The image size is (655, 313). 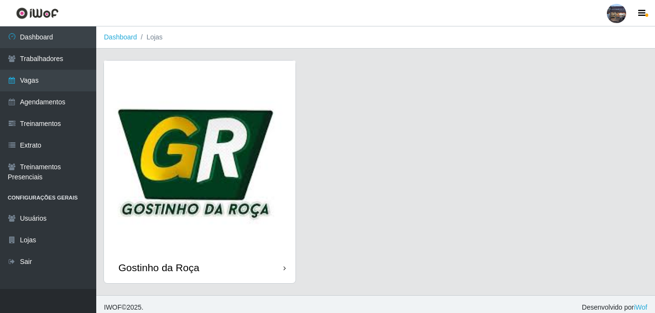 What do you see at coordinates (120, 37) in the screenshot?
I see `a: Dashboard` at bounding box center [120, 37].